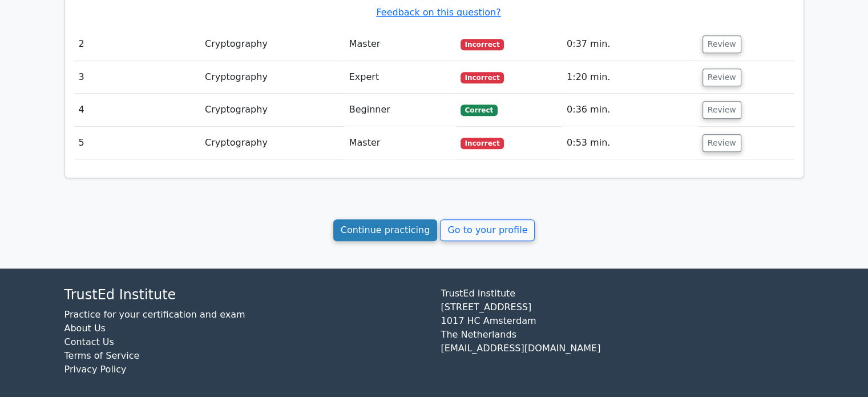 The width and height of the screenshot is (868, 397). Describe the element at coordinates (438, 12) in the screenshot. I see `u: Feedback on this question?` at that location.